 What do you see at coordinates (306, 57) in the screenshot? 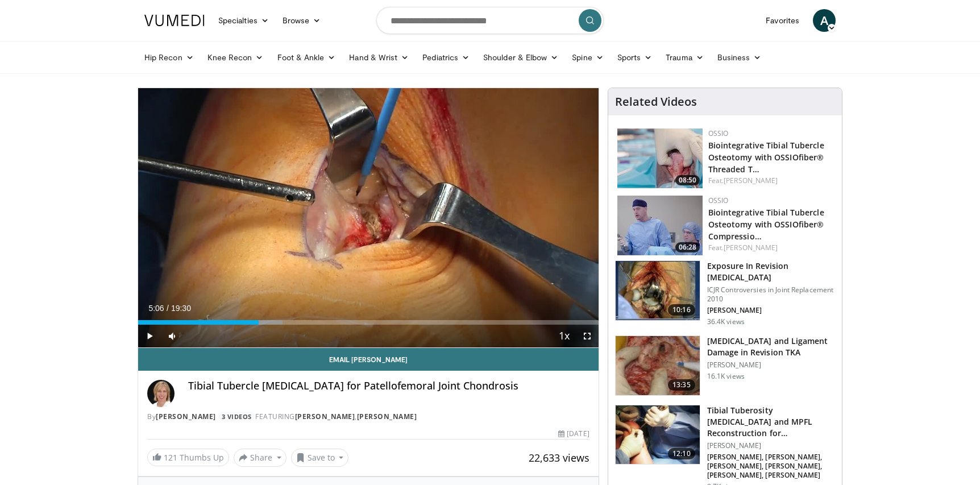
I see `a: Foot & Ankle` at bounding box center [306, 57].